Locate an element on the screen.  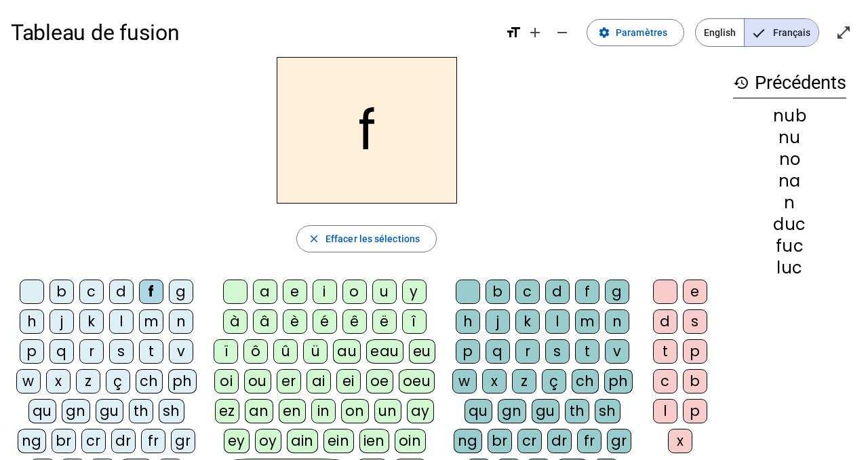
button: Effacer les sélections is located at coordinates (366, 239).